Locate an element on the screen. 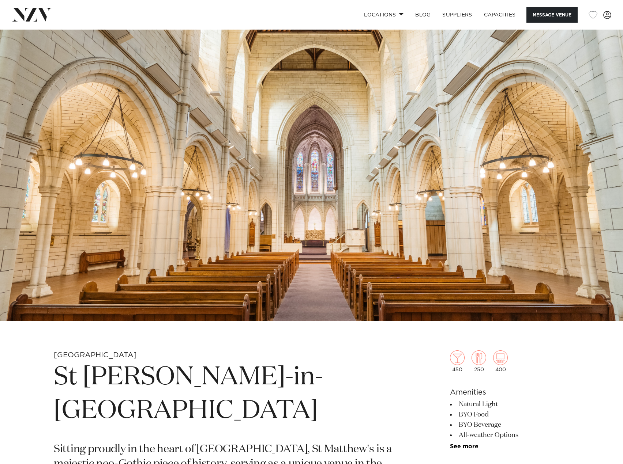 The width and height of the screenshot is (623, 464). a: SUPPLIERS is located at coordinates (457, 15).